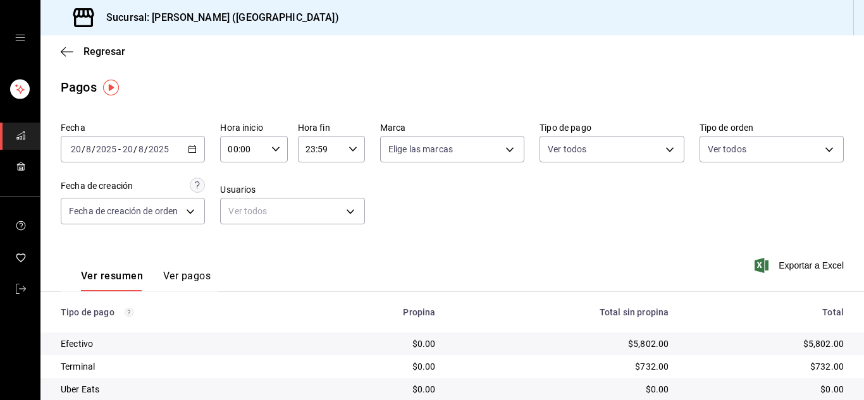 The image size is (864, 400). Describe the element at coordinates (111, 87) in the screenshot. I see `img: Tooltip marker` at that location.